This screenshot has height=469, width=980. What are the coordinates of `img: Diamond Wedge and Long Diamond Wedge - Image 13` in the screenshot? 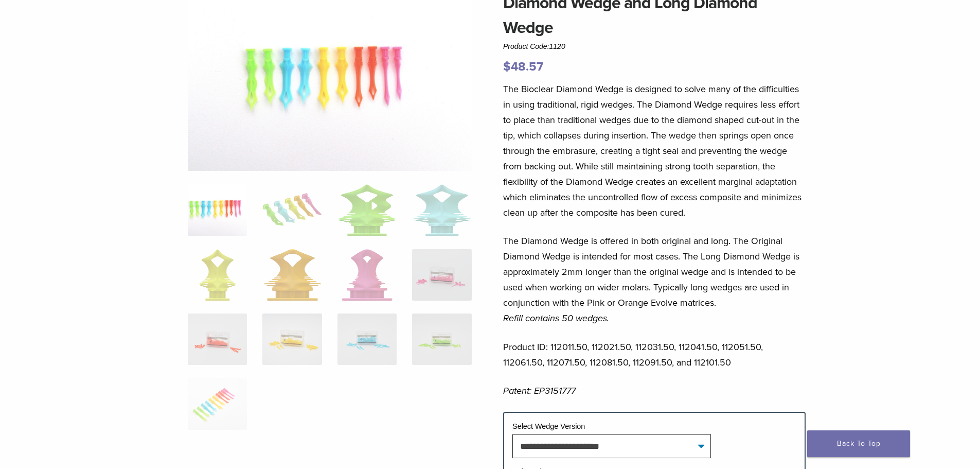 It's located at (217, 404).